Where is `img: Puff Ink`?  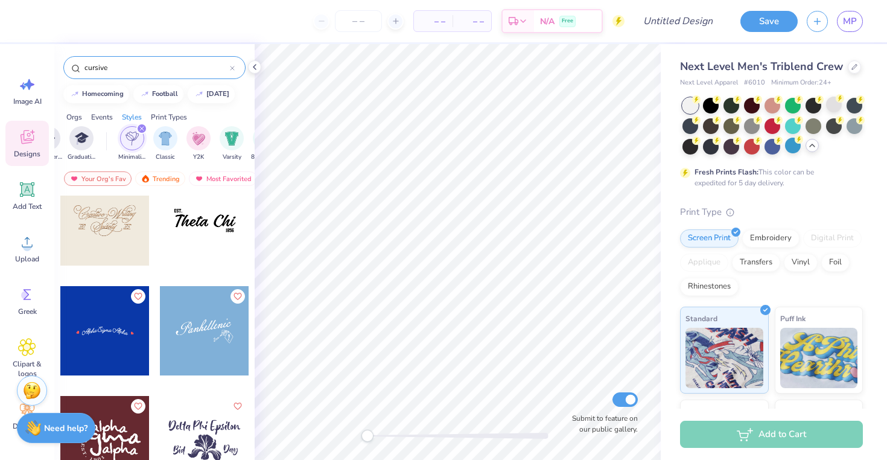
img: Puff Ink is located at coordinates (819, 358).